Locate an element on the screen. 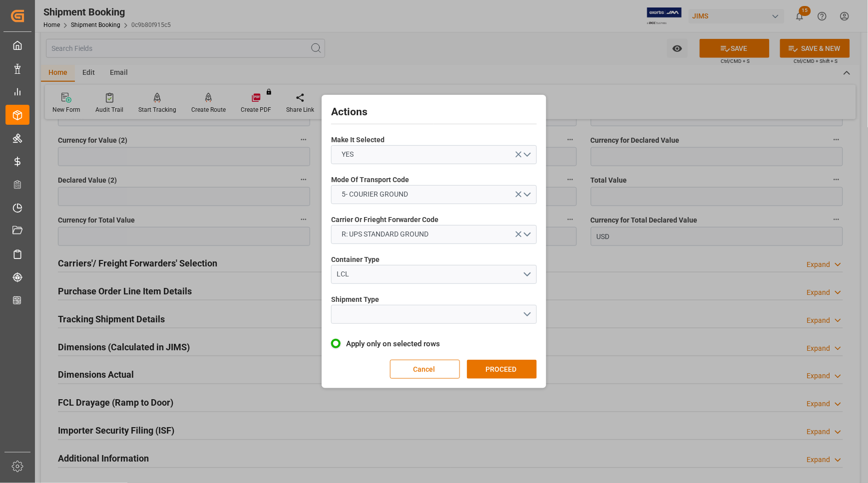  h2: Actions is located at coordinates (434, 113).